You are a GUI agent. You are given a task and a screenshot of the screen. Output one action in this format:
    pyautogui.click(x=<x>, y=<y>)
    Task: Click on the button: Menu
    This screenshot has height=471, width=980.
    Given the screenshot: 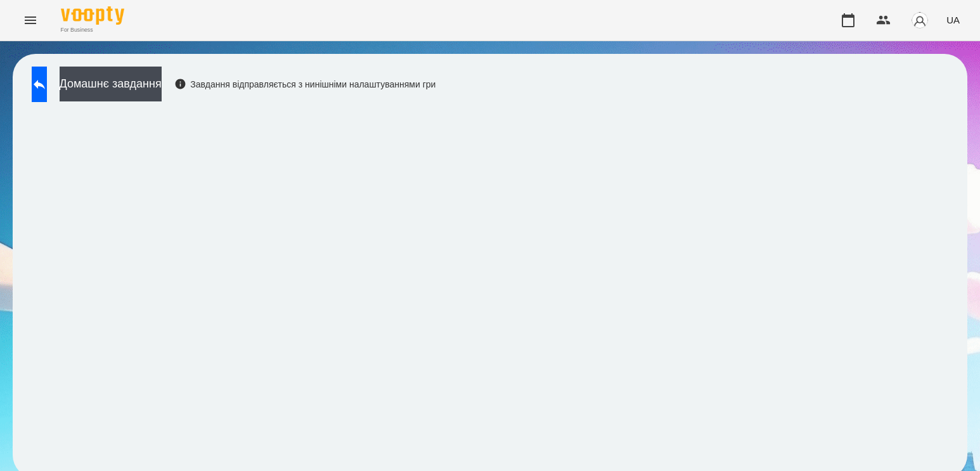 What is the action you would take?
    pyautogui.click(x=30, y=21)
    